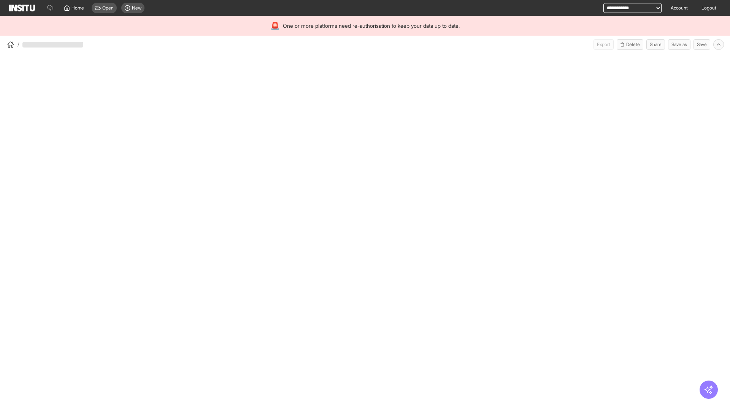  What do you see at coordinates (702, 44) in the screenshot?
I see `button: Save` at bounding box center [702, 44].